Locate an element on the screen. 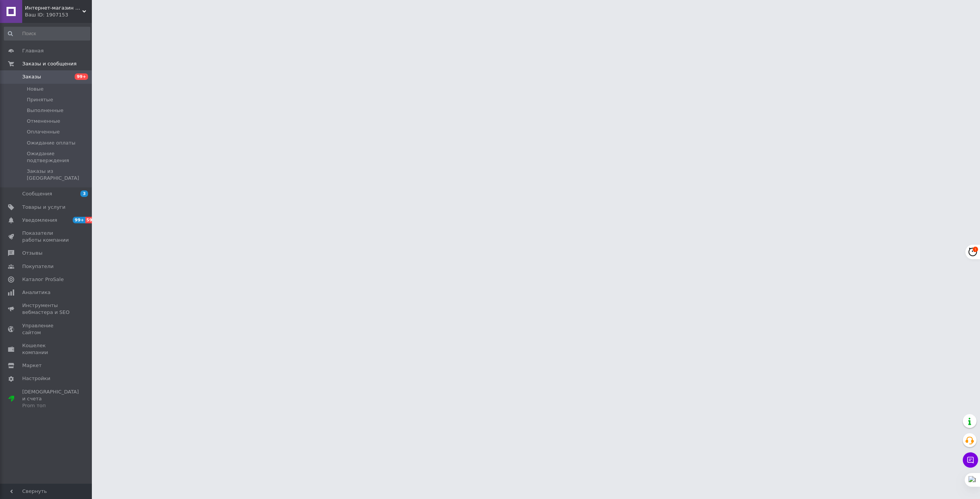  span: Заказы и сообщения is located at coordinates (49, 64).